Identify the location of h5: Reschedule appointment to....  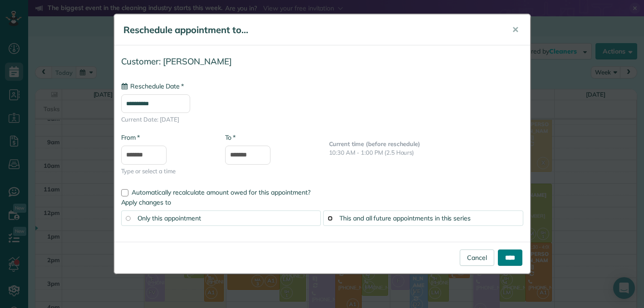
(311, 30).